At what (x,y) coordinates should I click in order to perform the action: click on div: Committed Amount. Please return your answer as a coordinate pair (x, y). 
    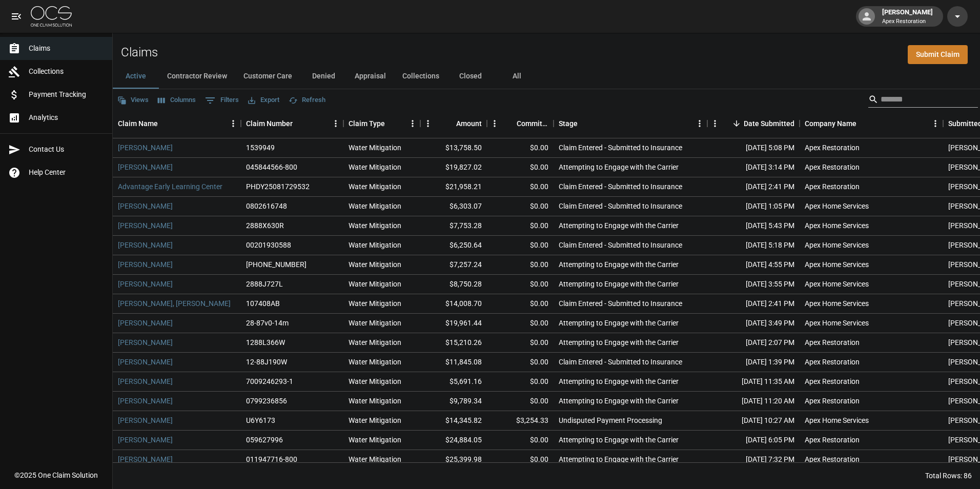
    Looking at the image, I should click on (521, 124).